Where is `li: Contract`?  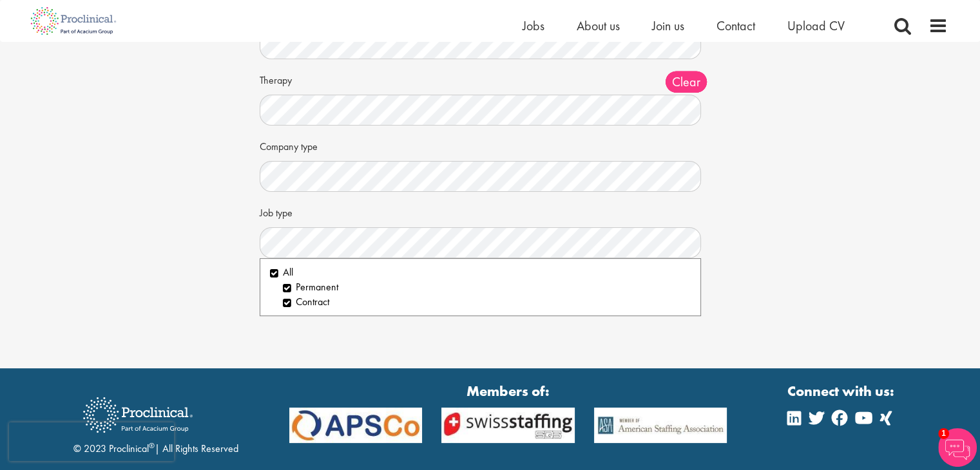 li: Contract is located at coordinates (487, 302).